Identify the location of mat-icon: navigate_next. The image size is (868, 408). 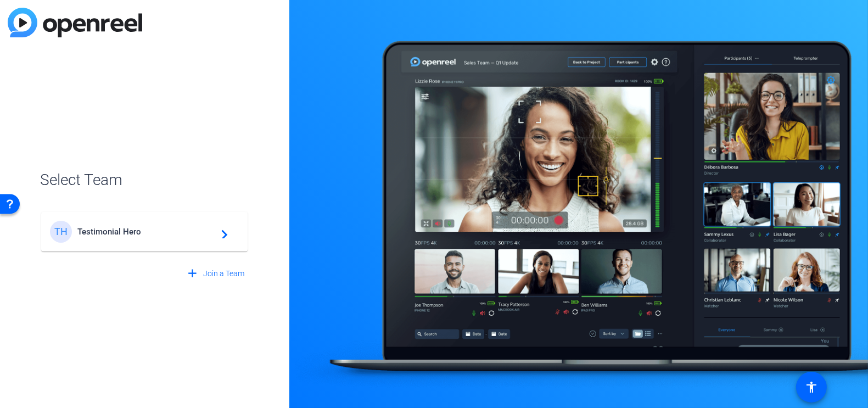
(221, 232).